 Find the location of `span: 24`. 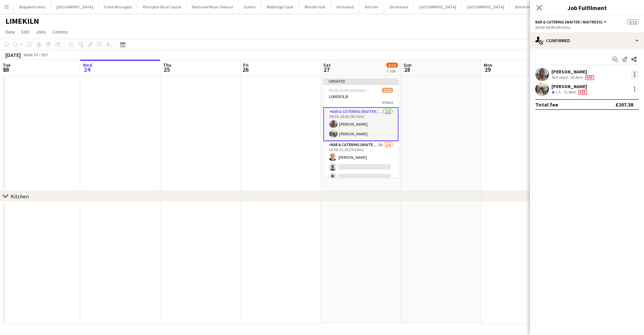

span: 24 is located at coordinates (87, 69).